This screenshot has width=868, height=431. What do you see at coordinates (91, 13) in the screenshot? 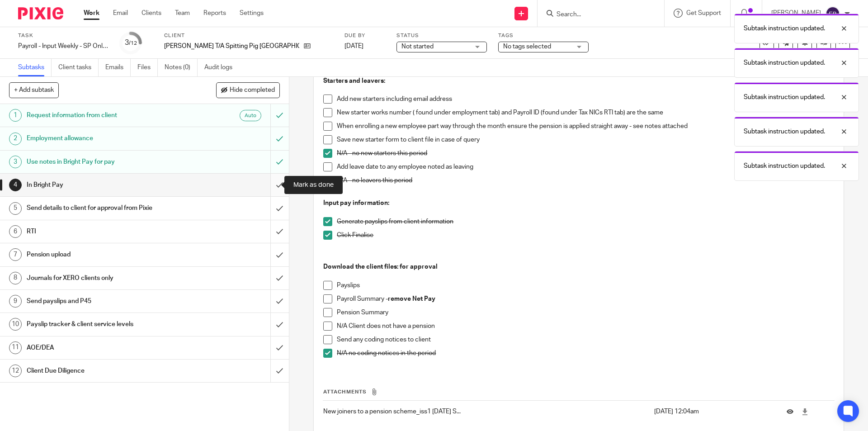
I see `a: Work` at bounding box center [91, 13].